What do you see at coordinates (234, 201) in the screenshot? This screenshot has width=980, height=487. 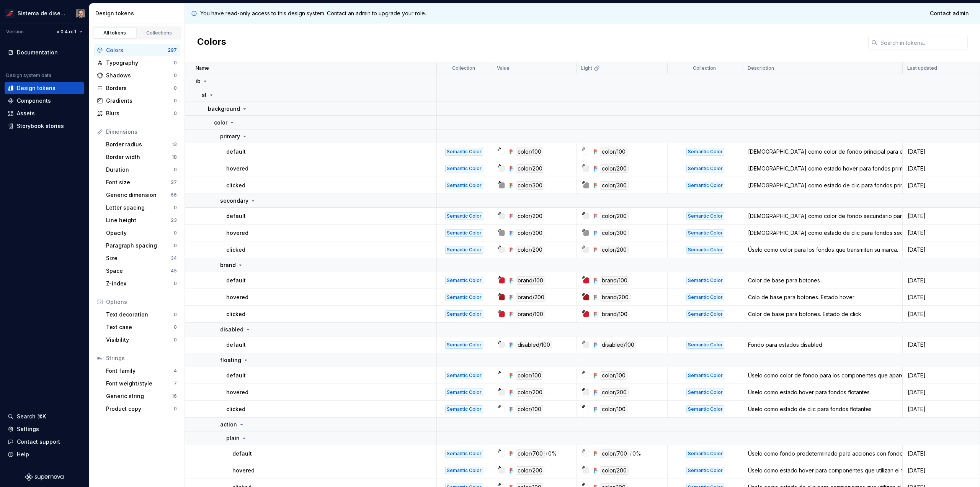 I see `p: secondary` at bounding box center [234, 201].